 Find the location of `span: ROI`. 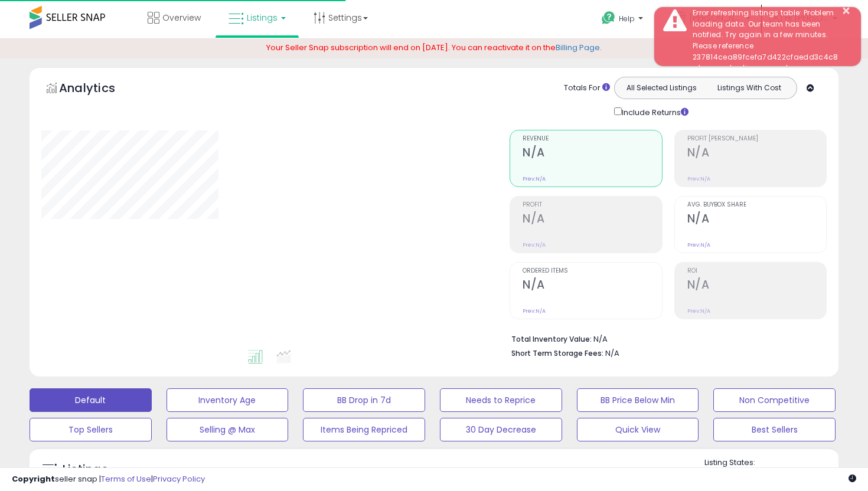

span: ROI is located at coordinates (756, 271).